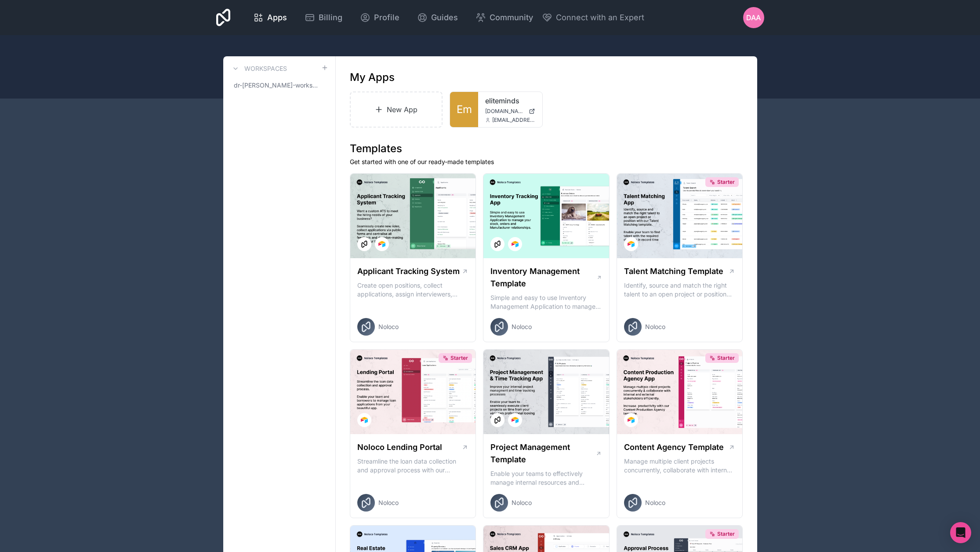 This screenshot has height=552, width=980. What do you see at coordinates (266, 69) in the screenshot?
I see `h3: Workspaces` at bounding box center [266, 69].